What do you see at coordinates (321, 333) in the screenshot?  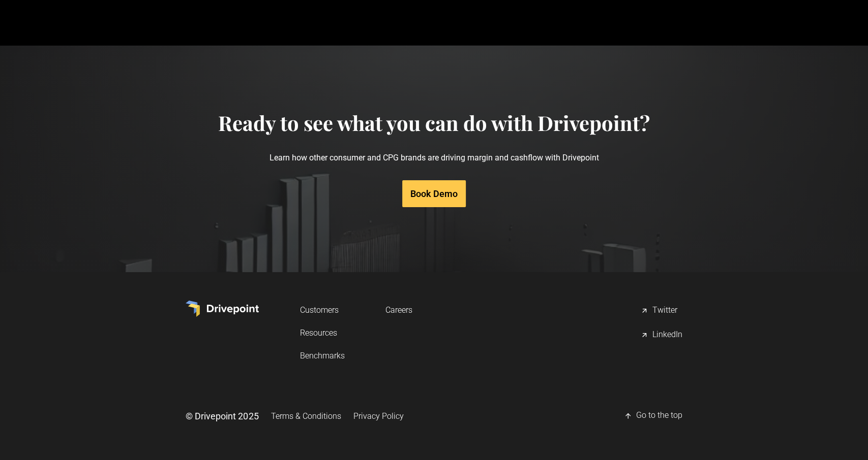 I see `a: Resources` at bounding box center [321, 333].